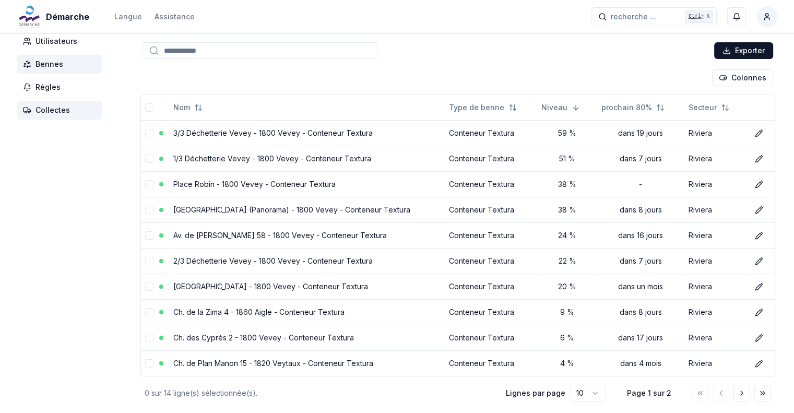 The width and height of the screenshot is (794, 413). What do you see at coordinates (567, 261) in the screenshot?
I see `div: 22 %` at bounding box center [567, 261].